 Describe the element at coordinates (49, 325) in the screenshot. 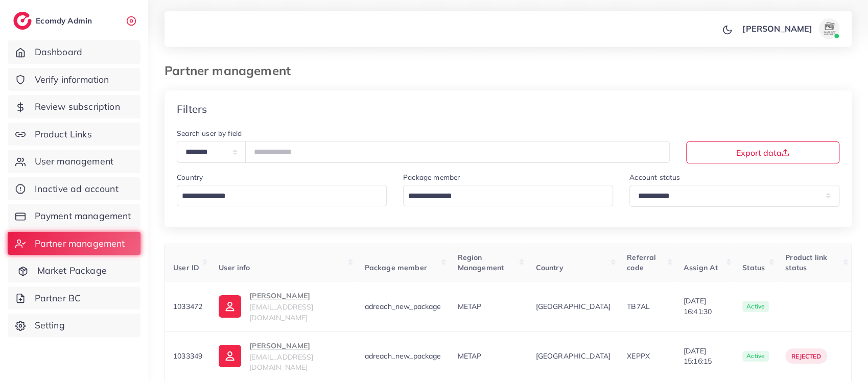

I see `span: Setting` at that location.